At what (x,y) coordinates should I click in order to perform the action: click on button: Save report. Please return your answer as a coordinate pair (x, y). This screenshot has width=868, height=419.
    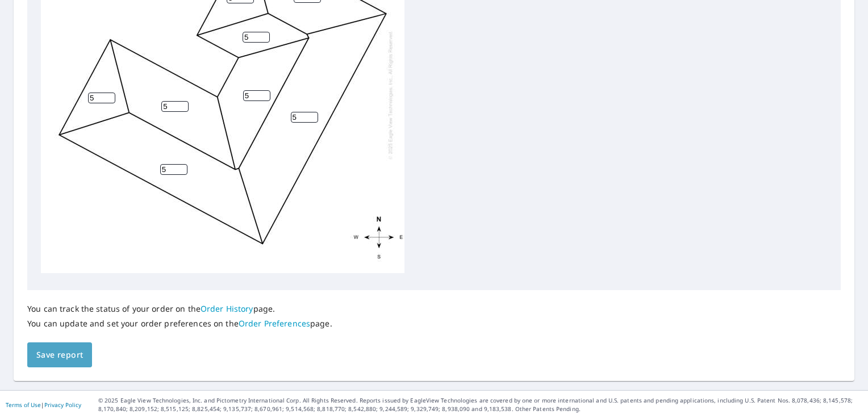
    Looking at the image, I should click on (60, 355).